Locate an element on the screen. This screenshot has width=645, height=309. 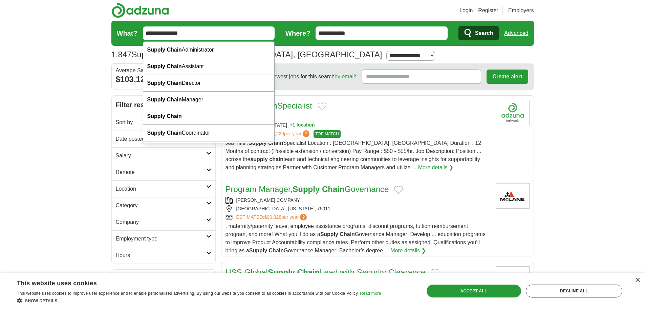
span: 1,847 is located at coordinates (122, 55).